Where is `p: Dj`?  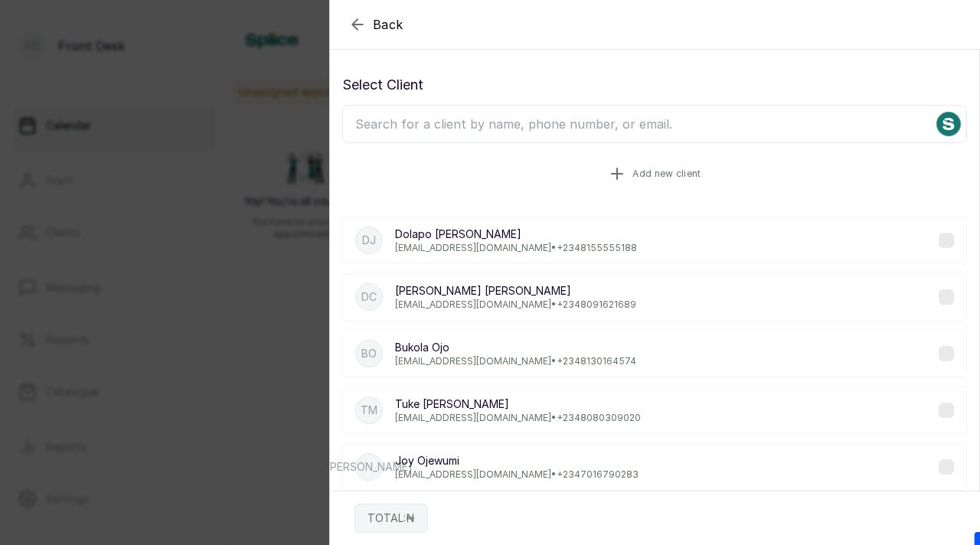 p: Dj is located at coordinates (369, 240).